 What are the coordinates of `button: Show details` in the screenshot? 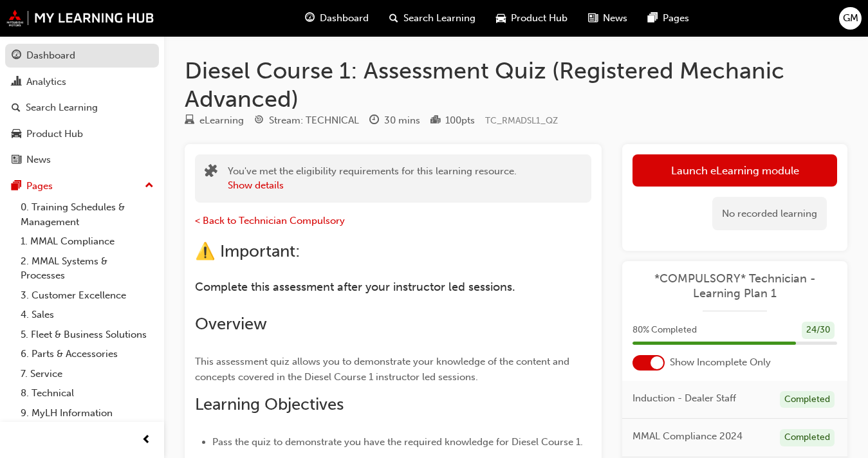 It's located at (255, 186).